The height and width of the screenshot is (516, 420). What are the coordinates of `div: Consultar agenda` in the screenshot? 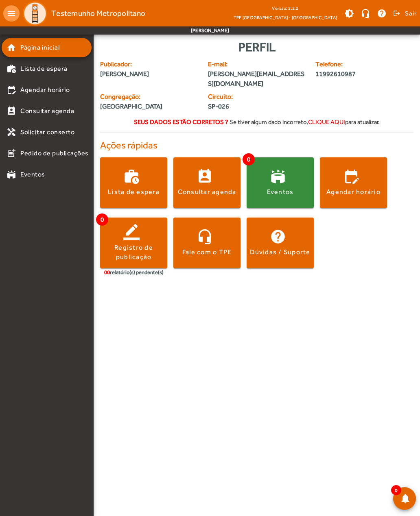 It's located at (207, 192).